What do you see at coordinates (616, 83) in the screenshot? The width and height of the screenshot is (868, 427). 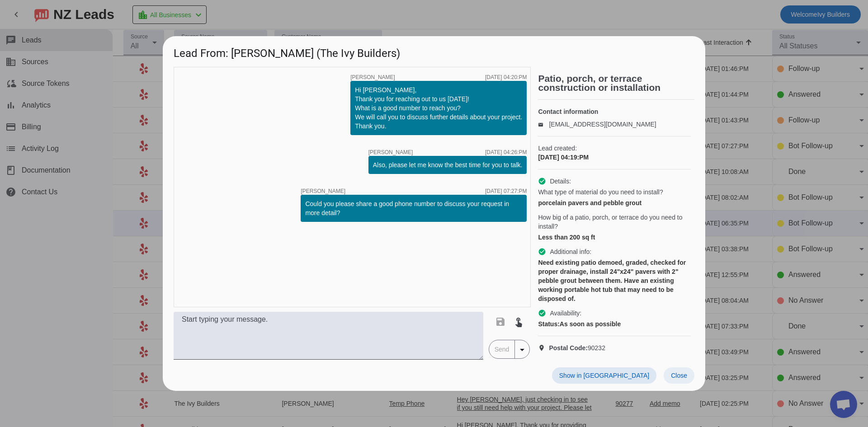 I see `h2: Patio, porch, or terrace construction or installation` at bounding box center [616, 83].